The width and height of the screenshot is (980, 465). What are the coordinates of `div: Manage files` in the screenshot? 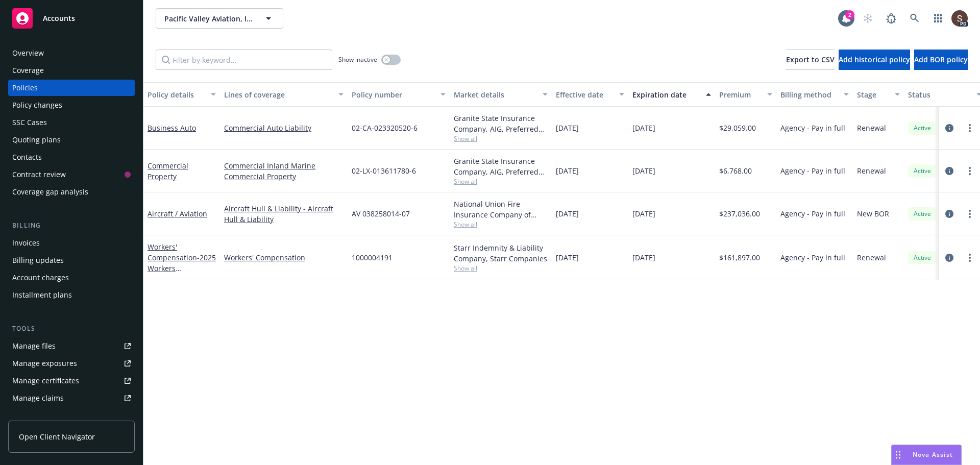 It's located at (34, 346).